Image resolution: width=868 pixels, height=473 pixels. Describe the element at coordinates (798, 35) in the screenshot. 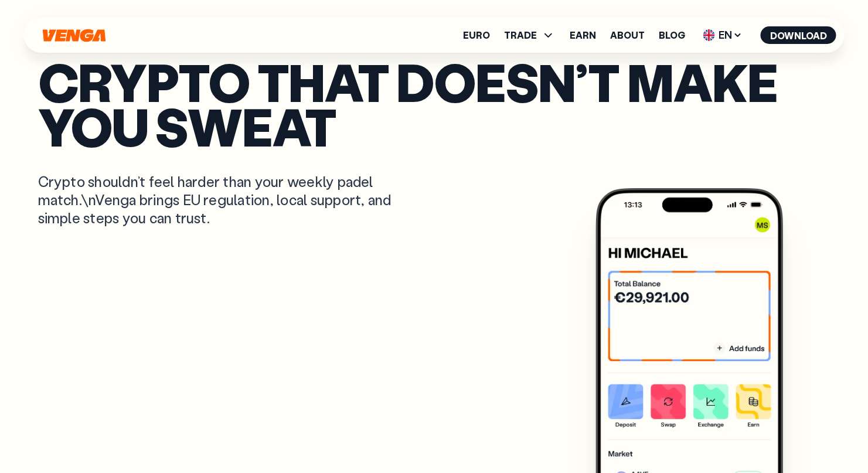

I see `button: Download` at that location.